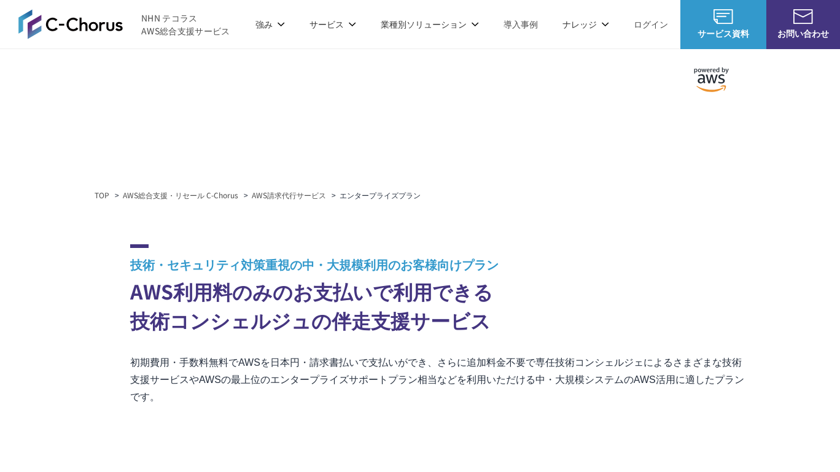 Image resolution: width=840 pixels, height=472 pixels. What do you see at coordinates (438, 289) in the screenshot?
I see `h2: AWS利用料のみのお支払いで利用できる 技術コンシェルジュの伴走支援サービス` at bounding box center [438, 289].